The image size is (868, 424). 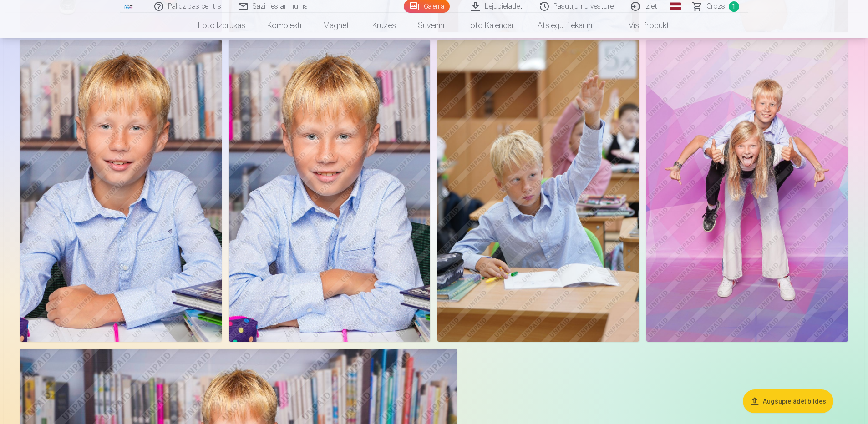 I want to click on a: Komplekti, so click(x=284, y=25).